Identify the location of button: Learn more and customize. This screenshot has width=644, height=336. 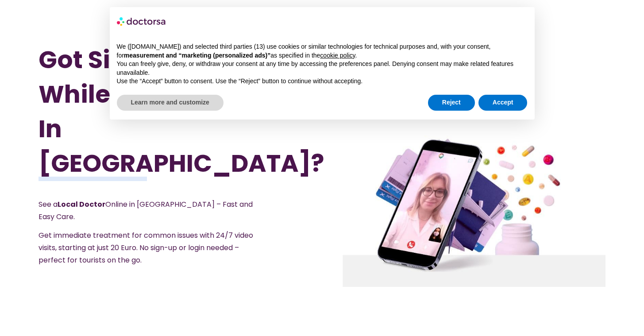
(170, 103).